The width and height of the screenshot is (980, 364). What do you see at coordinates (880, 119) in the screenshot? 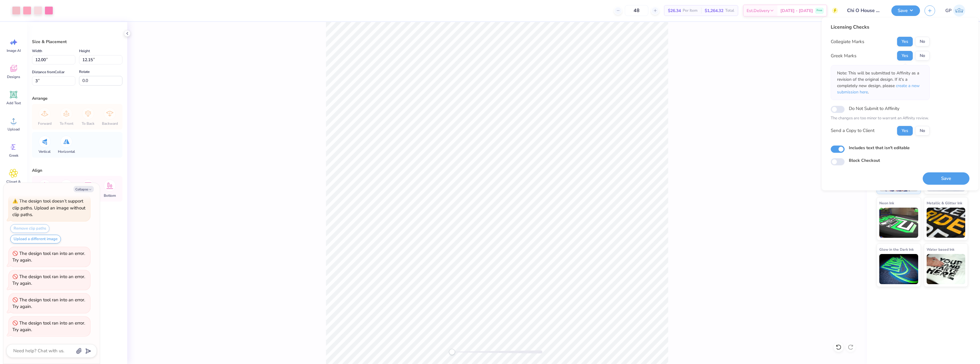
I see `p: The changes are too minor to warrant an Affinity review.` at bounding box center [880, 119].